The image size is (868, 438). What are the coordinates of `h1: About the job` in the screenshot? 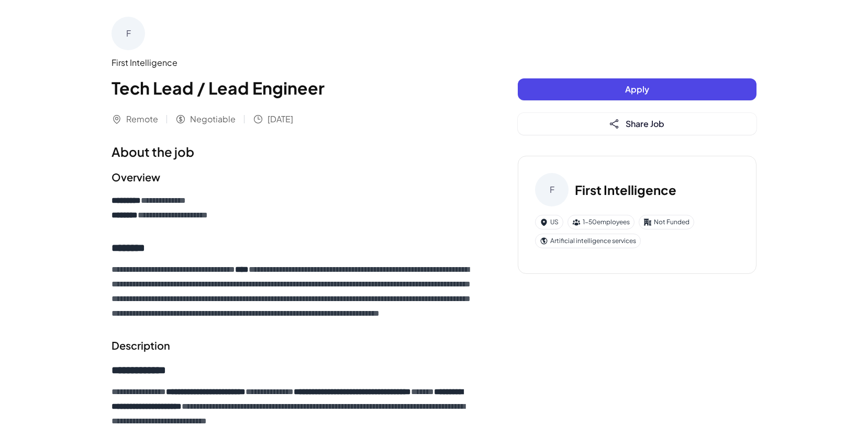 It's located at (293, 151).